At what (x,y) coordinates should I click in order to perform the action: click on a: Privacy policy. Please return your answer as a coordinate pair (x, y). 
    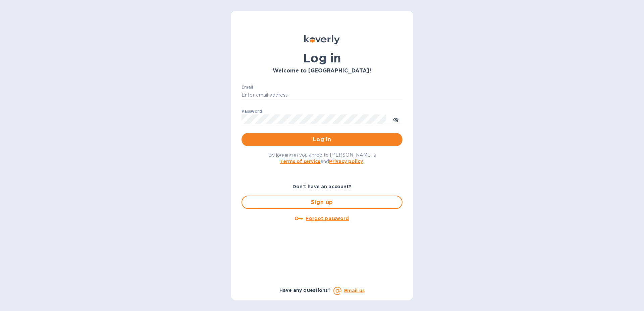
    Looking at the image, I should click on (346, 161).